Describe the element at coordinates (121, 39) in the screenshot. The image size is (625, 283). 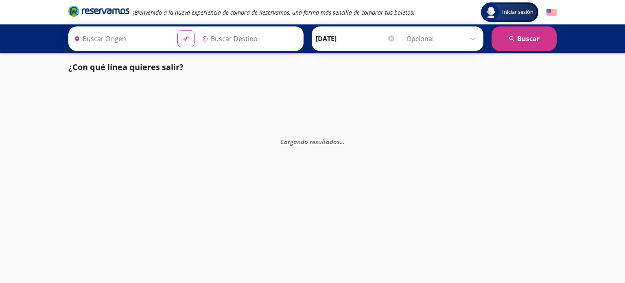
I see `input: Buscar Origen` at that location.